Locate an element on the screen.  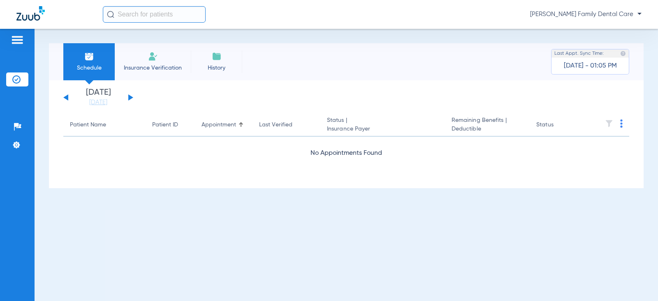
img: History is located at coordinates (217, 56).